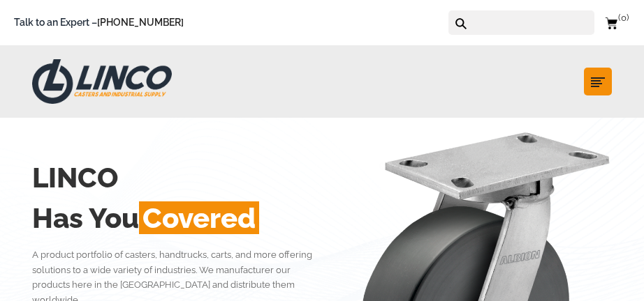 Image resolution: width=644 pixels, height=301 pixels. I want to click on h2: Has You, so click(176, 218).